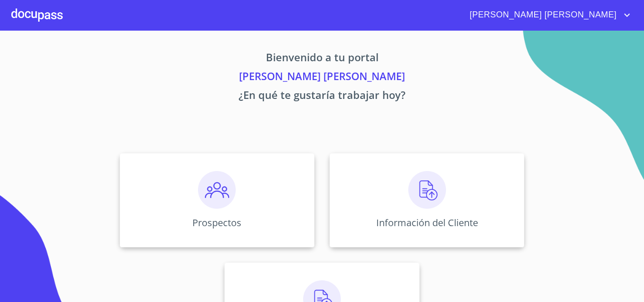 The image size is (644, 302). I want to click on button: account of current user, so click(548, 15).